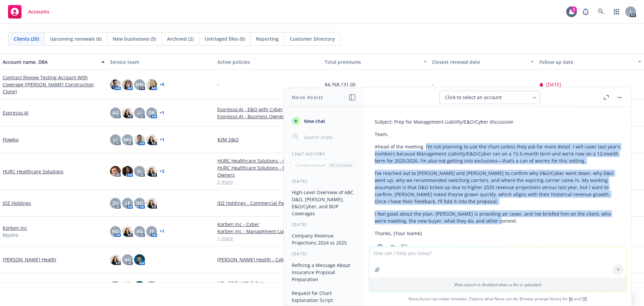 This screenshot has width=644, height=306. I want to click on div: 3, so click(574, 9).